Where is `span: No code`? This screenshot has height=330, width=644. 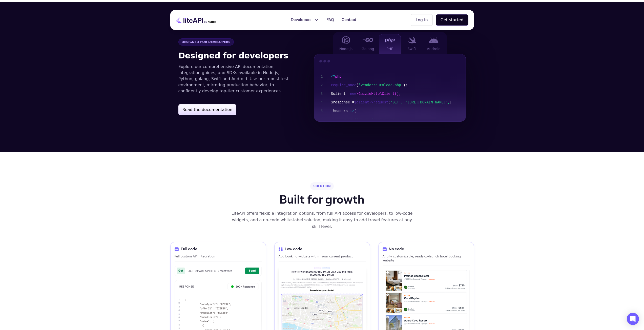
span: No code is located at coordinates (396, 249).